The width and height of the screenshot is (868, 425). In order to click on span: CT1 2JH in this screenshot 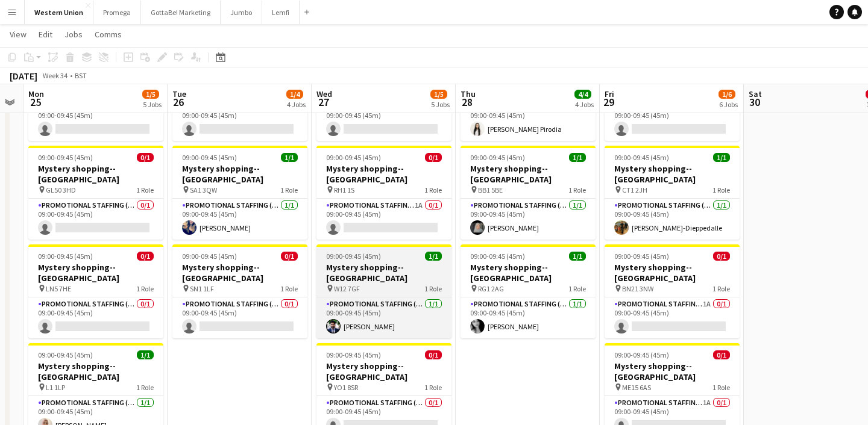, I will do `click(635, 190)`.